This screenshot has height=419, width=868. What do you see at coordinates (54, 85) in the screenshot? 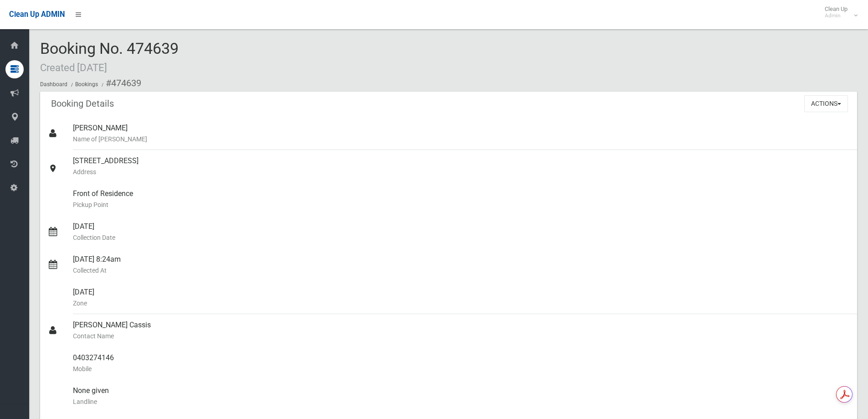
I see `a: Dashboard` at bounding box center [54, 85].